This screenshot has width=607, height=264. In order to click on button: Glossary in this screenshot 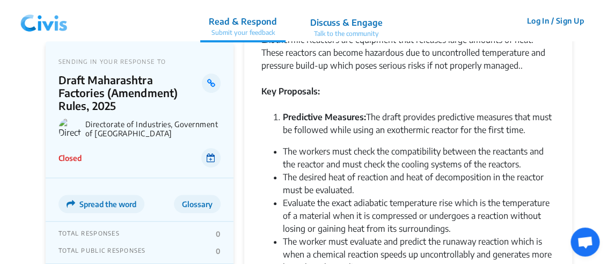, I will do `click(197, 204)`.